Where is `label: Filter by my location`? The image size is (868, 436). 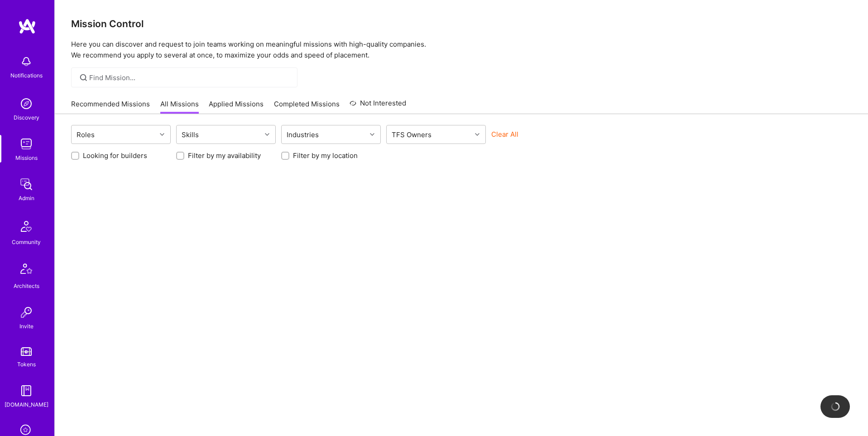 label: Filter by my location is located at coordinates (325, 155).